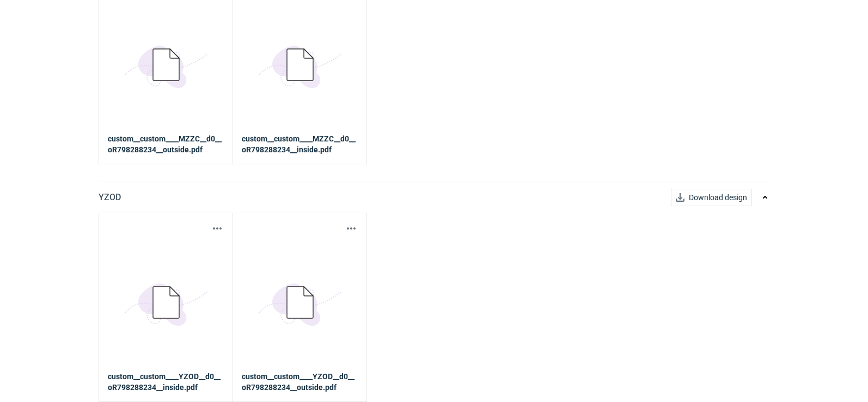  What do you see at coordinates (300, 382) in the screenshot?
I see `strong: custom__custom____YZOD__d0__oR798288234__outside.pdf` at bounding box center [300, 382].